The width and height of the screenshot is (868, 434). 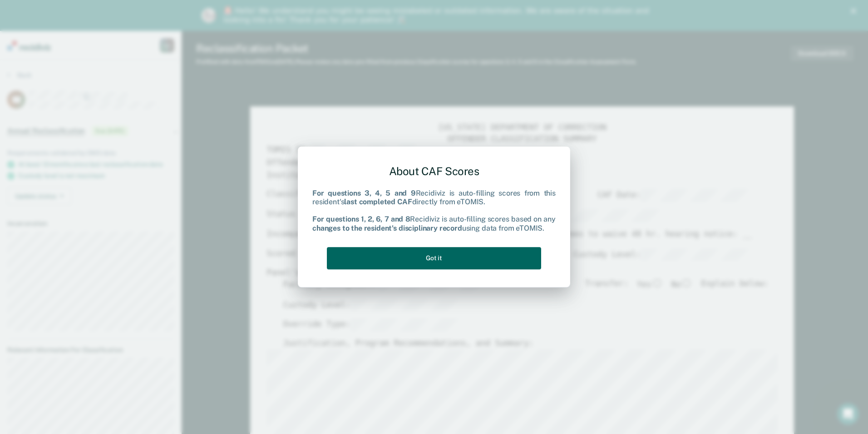 What do you see at coordinates (364, 193) in the screenshot?
I see `b: For questions 3, 4, 5 and 9` at bounding box center [364, 193].